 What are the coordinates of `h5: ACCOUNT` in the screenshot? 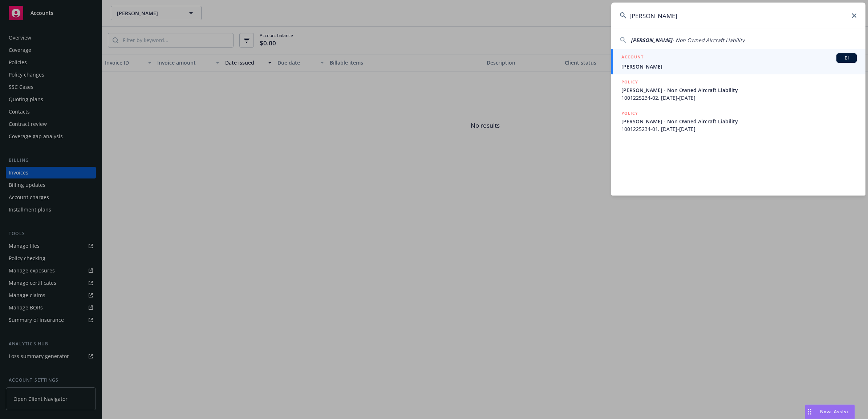 It's located at (632, 58).